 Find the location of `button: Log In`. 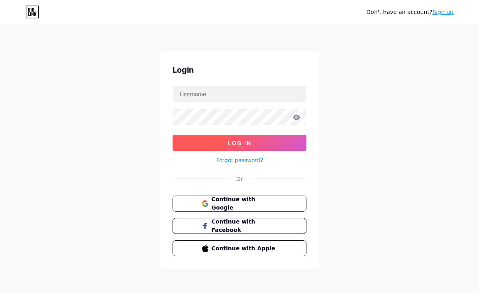

button: Log In is located at coordinates (240, 143).